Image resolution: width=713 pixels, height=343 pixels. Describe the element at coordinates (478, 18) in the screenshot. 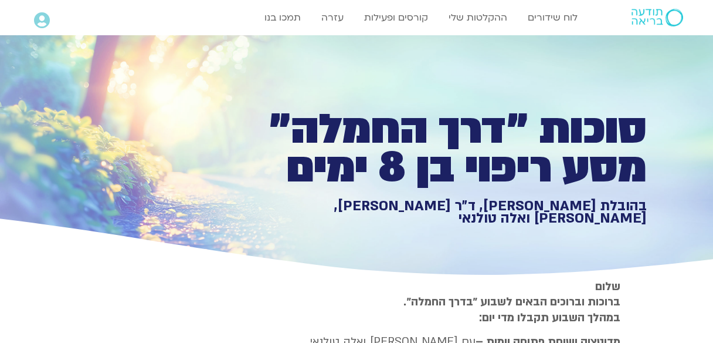

I see `a: ההקלטות שלי` at that location.